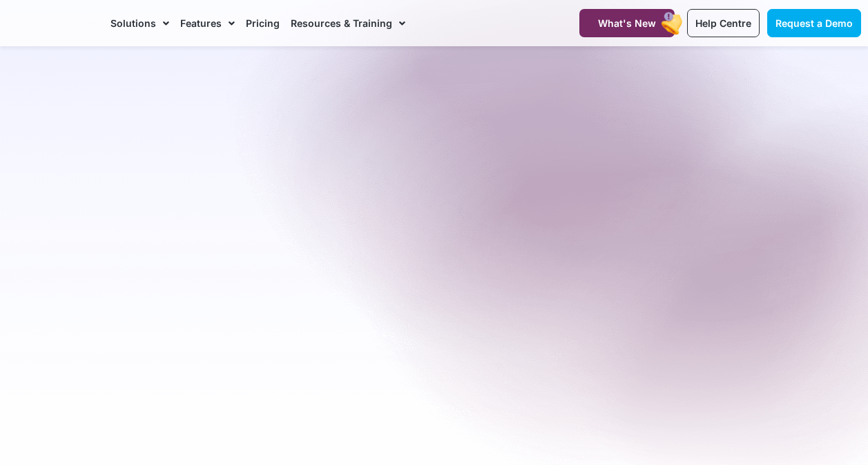  What do you see at coordinates (723, 23) in the screenshot?
I see `a: Help Centre` at bounding box center [723, 23].